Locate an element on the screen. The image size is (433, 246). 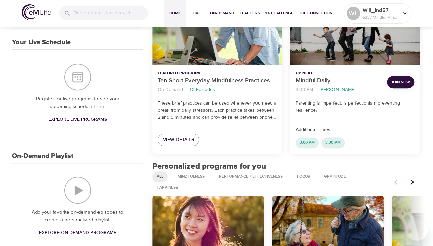
span: View Details is located at coordinates (178, 140).